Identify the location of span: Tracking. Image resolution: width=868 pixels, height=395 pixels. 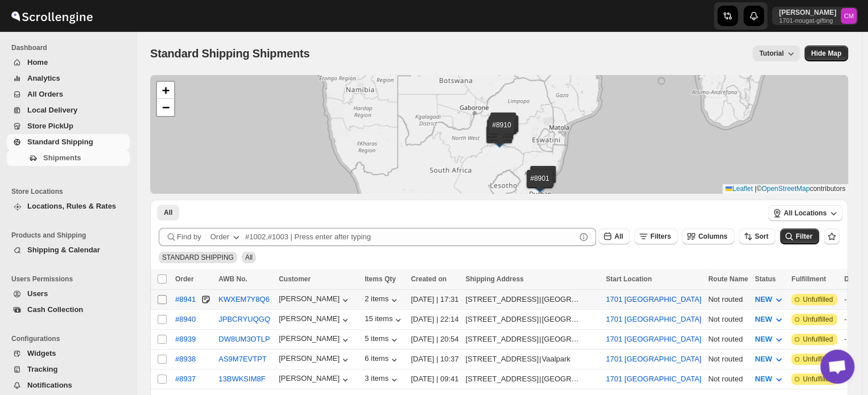
(42, 369).